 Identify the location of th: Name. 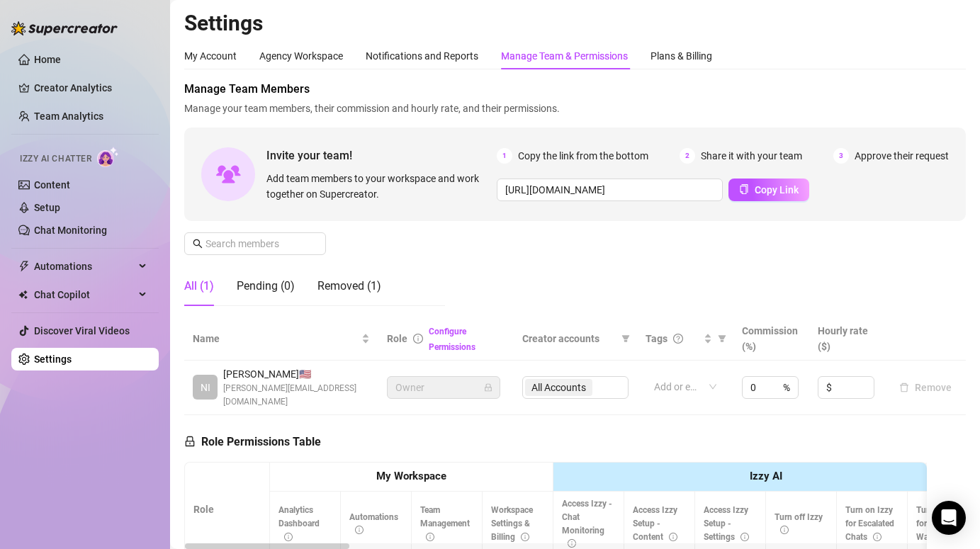
(282, 339).